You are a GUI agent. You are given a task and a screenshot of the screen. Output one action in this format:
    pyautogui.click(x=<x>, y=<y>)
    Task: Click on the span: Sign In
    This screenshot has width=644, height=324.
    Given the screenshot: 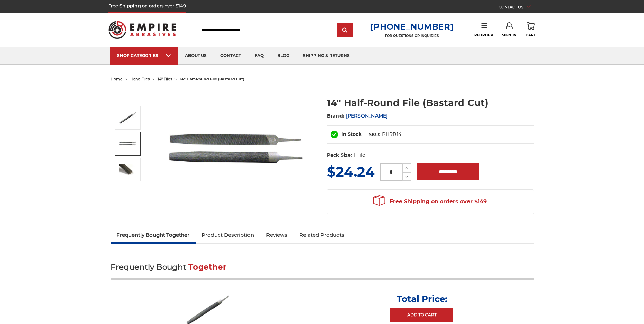 What is the action you would take?
    pyautogui.click(x=509, y=35)
    